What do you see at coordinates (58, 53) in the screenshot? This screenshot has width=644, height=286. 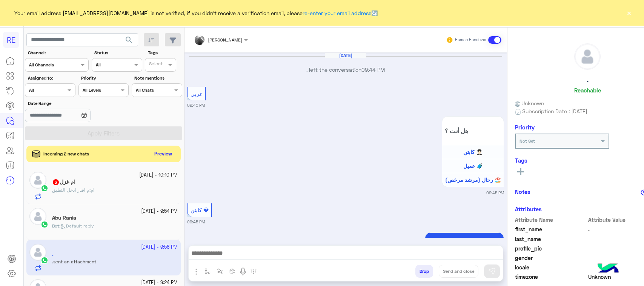 I see `label: Channel:` at bounding box center [58, 53].